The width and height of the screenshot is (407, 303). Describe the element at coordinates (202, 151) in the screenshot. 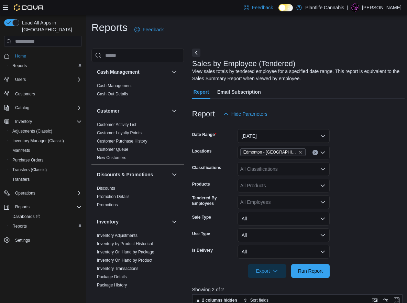

I see `label: Locations` at that location.